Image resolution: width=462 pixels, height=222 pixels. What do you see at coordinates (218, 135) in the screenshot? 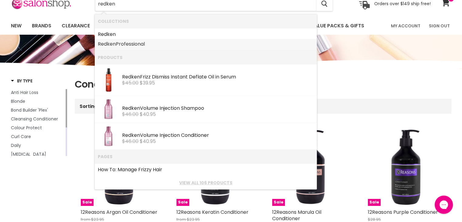
I see `div: Volume Injection Conditioner` at bounding box center [218, 135].